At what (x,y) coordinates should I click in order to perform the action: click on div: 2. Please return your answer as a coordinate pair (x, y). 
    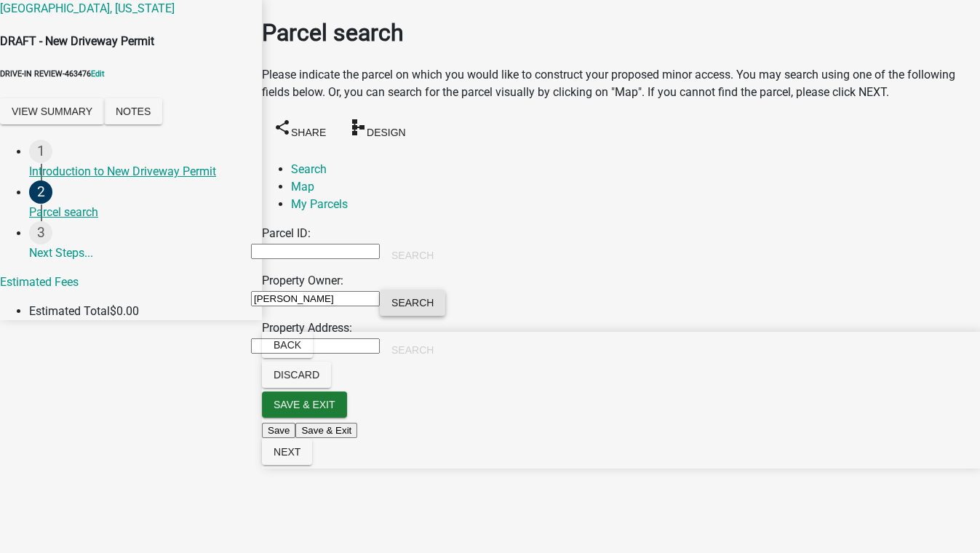
    Looking at the image, I should click on (41, 192).